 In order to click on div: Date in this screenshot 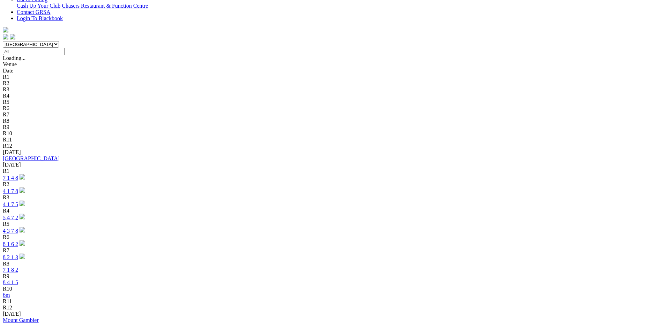, I will do `click(332, 71)`.